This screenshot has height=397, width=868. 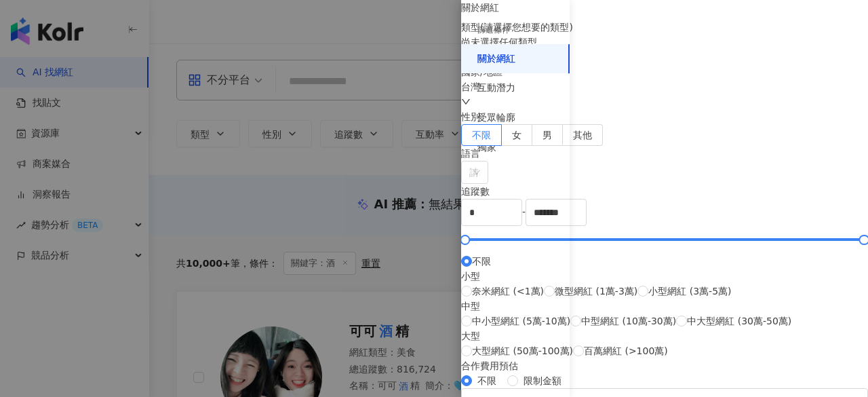 What do you see at coordinates (665, 86) in the screenshot?
I see `div: 台灣` at bounding box center [665, 86].